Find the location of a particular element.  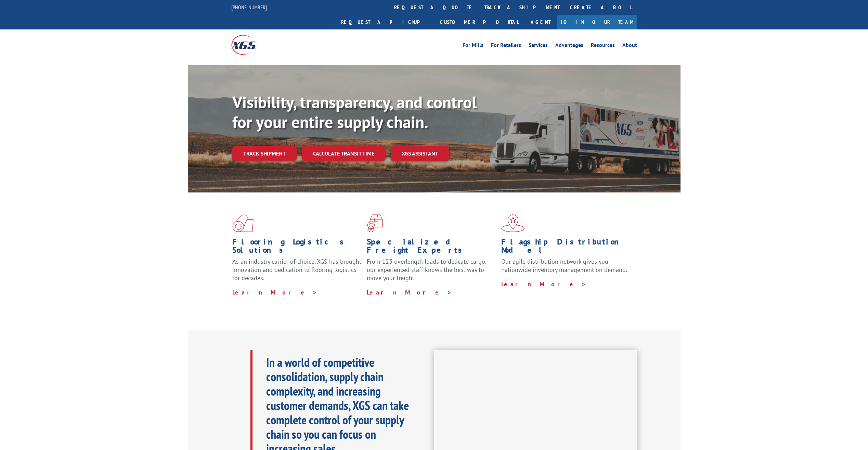

span: Our agile distribution network gives you nationwide inventory management on demand. is located at coordinates (564, 265).